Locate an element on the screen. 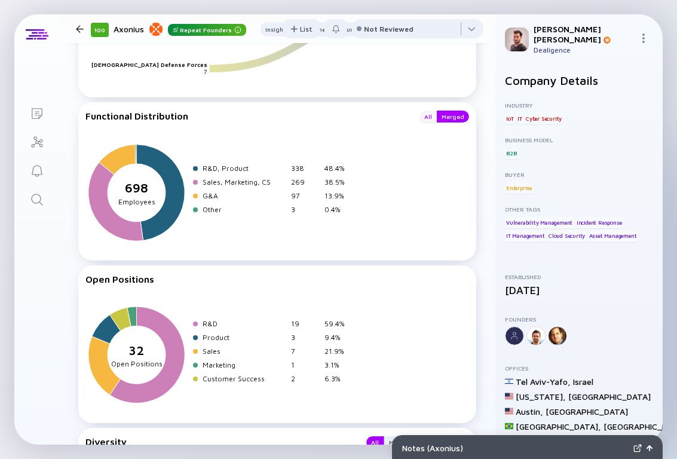 Image resolution: width=677 pixels, height=459 pixels. div: Vulnerability Management is located at coordinates (539, 222).